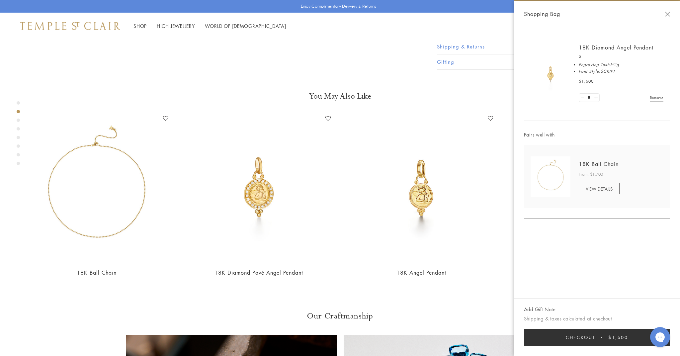 Image resolution: width=680 pixels, height=356 pixels. Describe the element at coordinates (584, 188) in the screenshot. I see `a: AR8-PAVE` at that location.